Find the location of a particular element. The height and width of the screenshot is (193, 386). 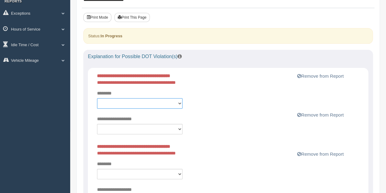

button: Print Mode is located at coordinates (97, 17).